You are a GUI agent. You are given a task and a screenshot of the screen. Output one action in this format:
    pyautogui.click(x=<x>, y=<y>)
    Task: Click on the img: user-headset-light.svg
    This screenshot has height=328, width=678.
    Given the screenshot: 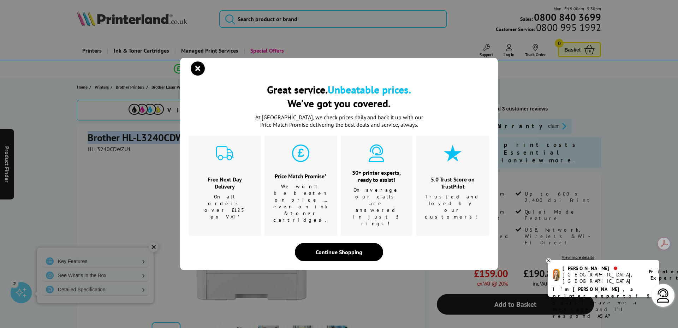 What is the action you would take?
    pyautogui.click(x=663, y=296)
    